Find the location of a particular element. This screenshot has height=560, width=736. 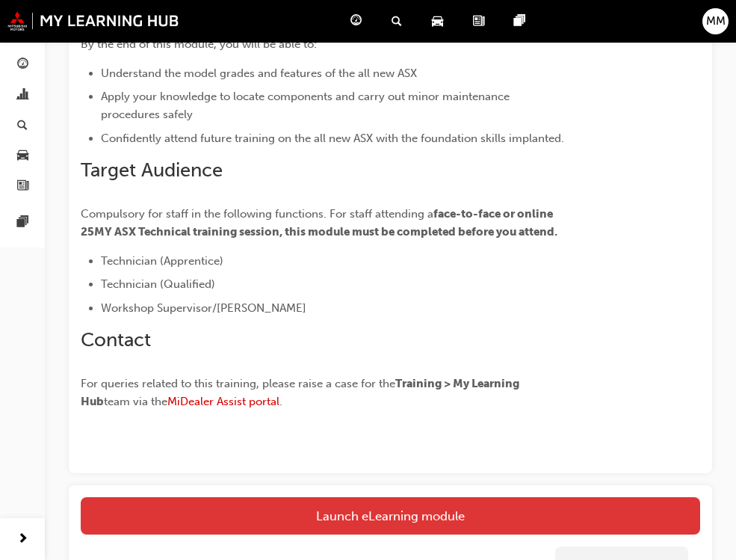

span: MM is located at coordinates (716, 21).